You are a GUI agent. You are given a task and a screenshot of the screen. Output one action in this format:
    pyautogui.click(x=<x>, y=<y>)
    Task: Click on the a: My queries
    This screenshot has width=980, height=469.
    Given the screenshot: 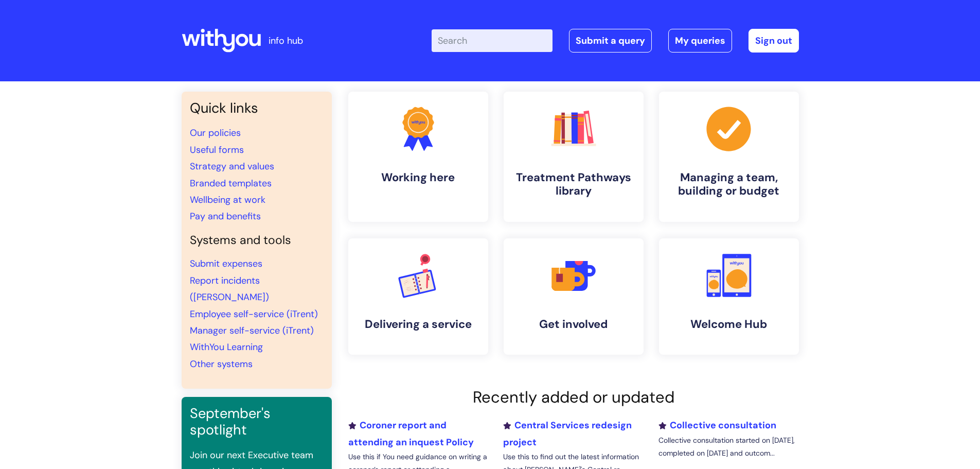 What is the action you would take?
    pyautogui.click(x=700, y=41)
    